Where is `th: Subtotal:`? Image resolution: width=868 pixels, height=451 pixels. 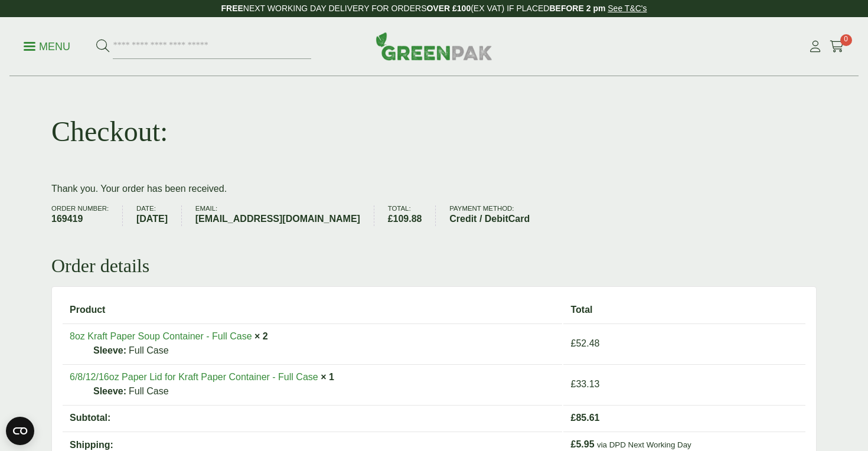 th: Subtotal: is located at coordinates (313, 418).